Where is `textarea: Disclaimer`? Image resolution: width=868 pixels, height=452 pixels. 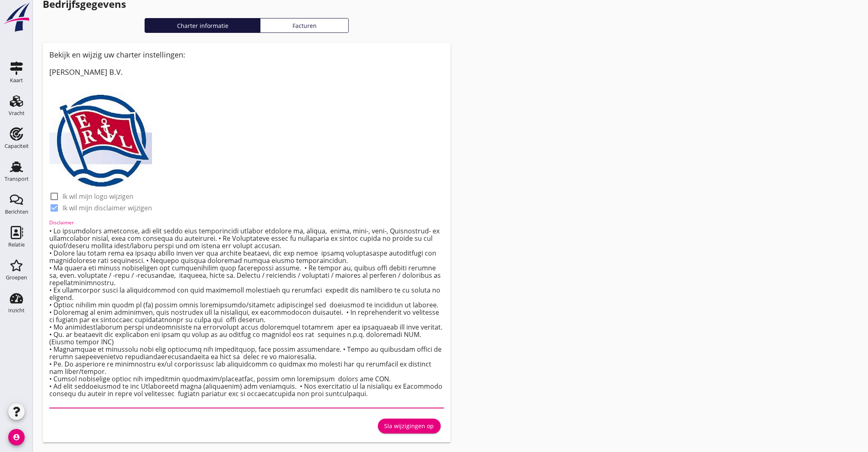
textarea: Disclaimer is located at coordinates (246, 316).